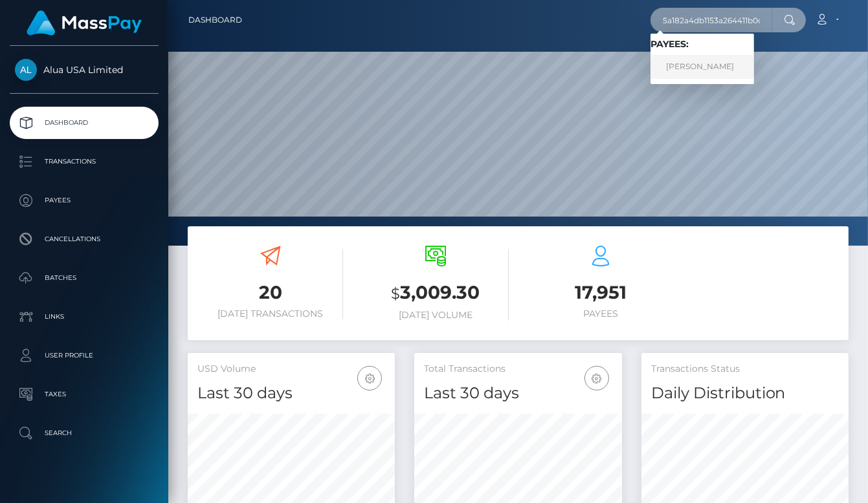 This screenshot has height=503, width=868. Describe the element at coordinates (84, 394) in the screenshot. I see `p: Taxes` at that location.